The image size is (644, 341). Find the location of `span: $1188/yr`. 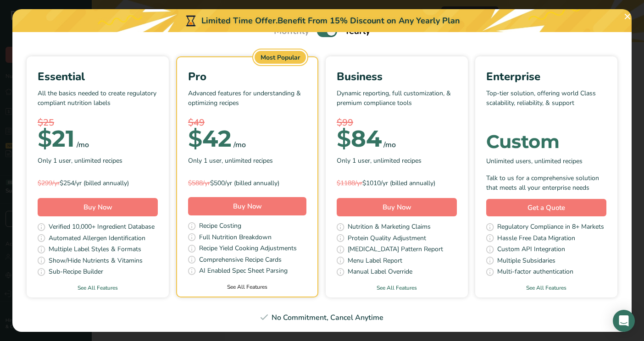

span: $1188/yr is located at coordinates (350, 183).